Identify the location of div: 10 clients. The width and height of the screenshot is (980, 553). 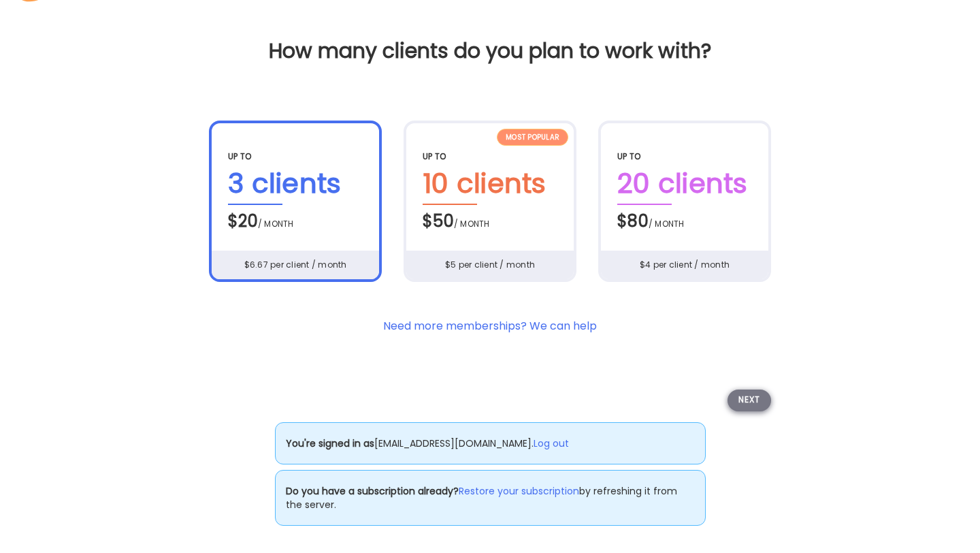
(490, 183).